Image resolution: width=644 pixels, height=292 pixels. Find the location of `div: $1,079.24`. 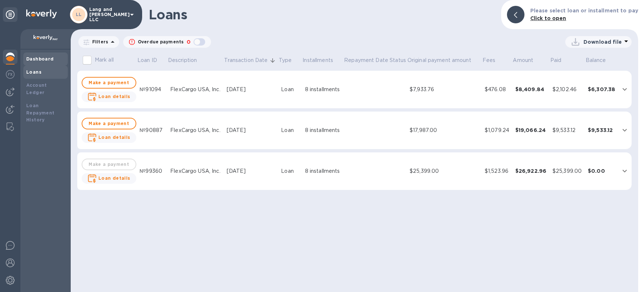

div: $1,079.24 is located at coordinates (497, 130).